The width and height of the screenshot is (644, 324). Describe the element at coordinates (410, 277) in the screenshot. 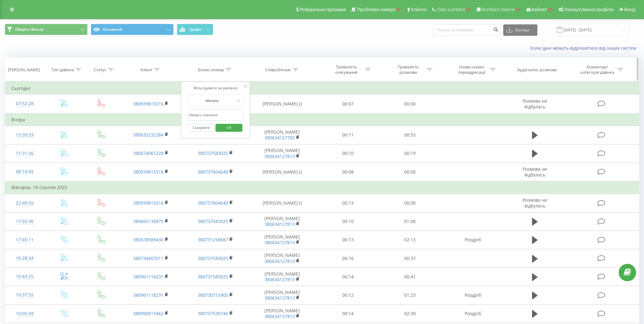

I see `td: 00:41` at that location.